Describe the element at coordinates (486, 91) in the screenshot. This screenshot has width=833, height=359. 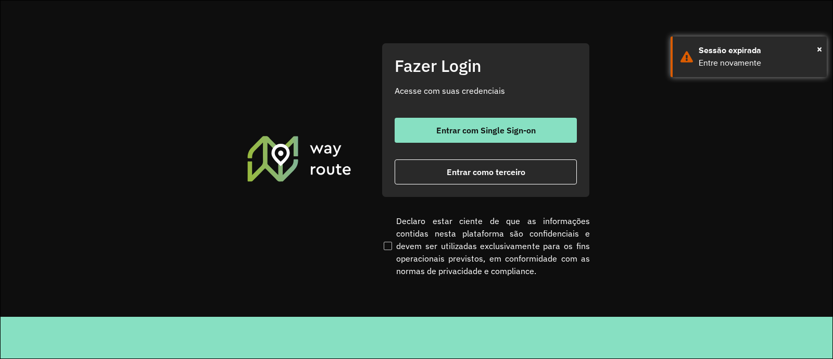
I see `p: Acesse com suas credenciais` at that location.